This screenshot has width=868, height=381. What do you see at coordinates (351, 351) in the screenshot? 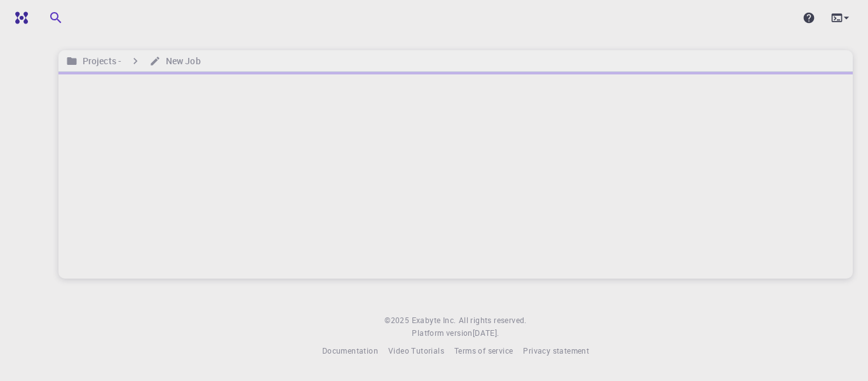
I see `span: Documentation` at bounding box center [351, 351].